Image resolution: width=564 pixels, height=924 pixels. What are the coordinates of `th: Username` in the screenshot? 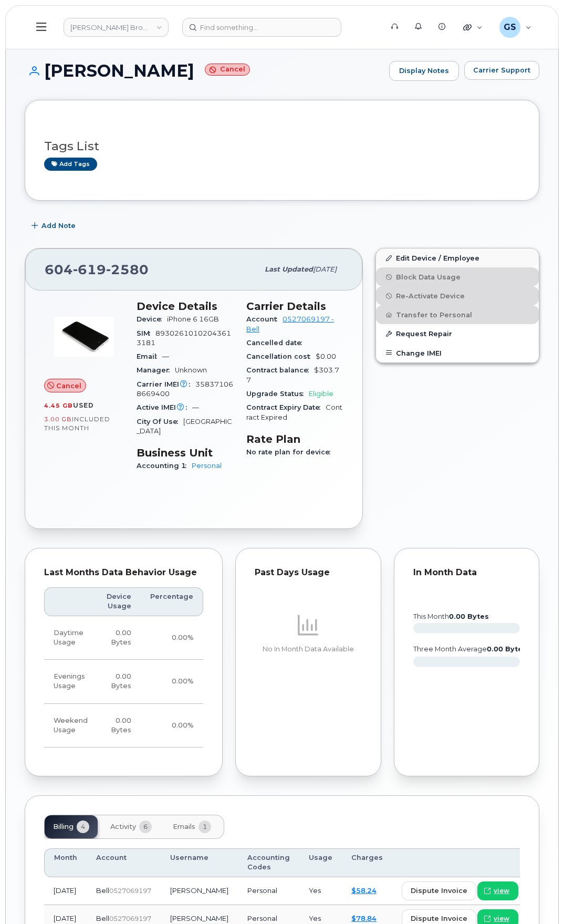 It's located at (199, 862).